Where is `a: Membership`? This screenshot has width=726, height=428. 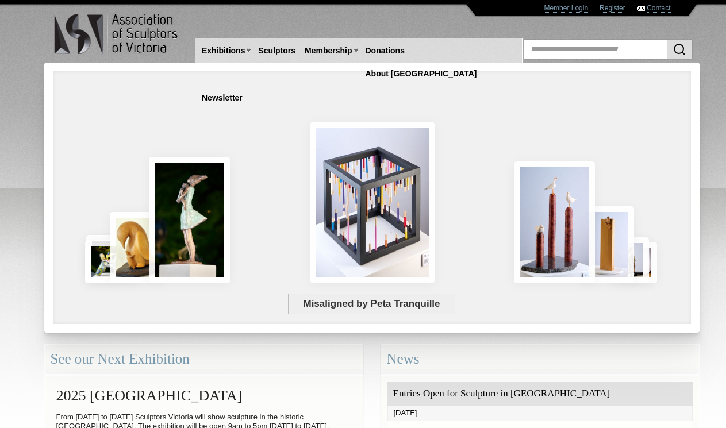
a: Membership is located at coordinates (328, 51).